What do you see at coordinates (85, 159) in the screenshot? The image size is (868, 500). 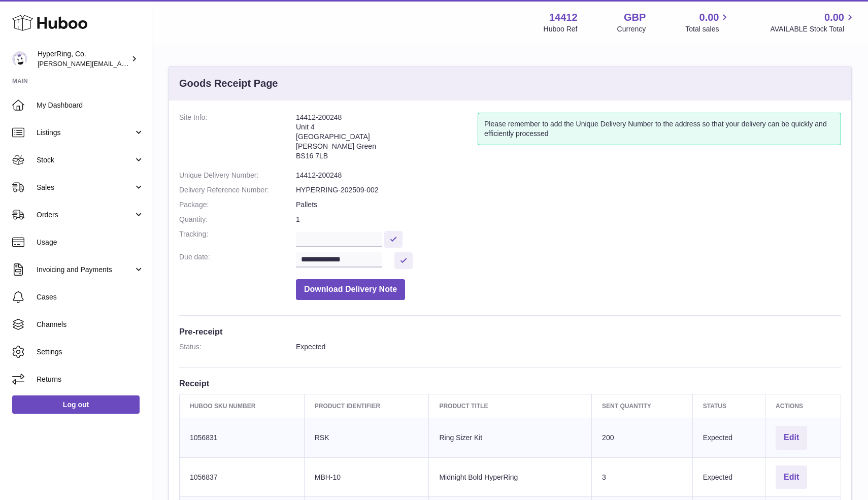 I see `span: Stock` at bounding box center [85, 159].